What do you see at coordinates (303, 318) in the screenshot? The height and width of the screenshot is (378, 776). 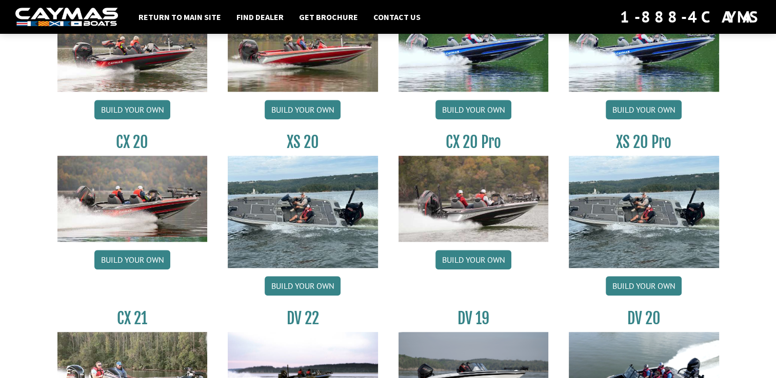 I see `h3: DV 22` at bounding box center [303, 318].